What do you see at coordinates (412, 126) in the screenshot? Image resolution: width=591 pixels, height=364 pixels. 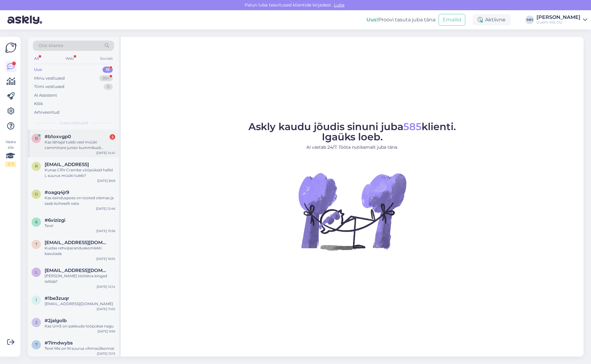 I see `span: 585` at bounding box center [412, 126].